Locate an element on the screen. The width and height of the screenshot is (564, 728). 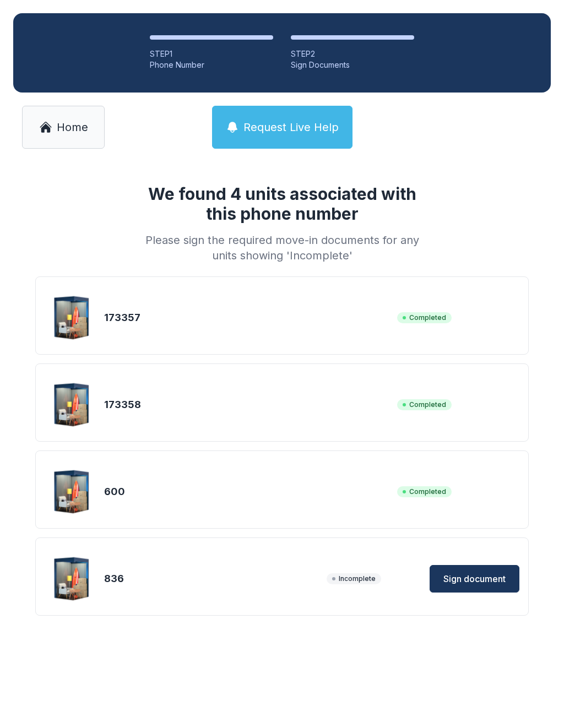
span: Sign document is located at coordinates (474, 579).